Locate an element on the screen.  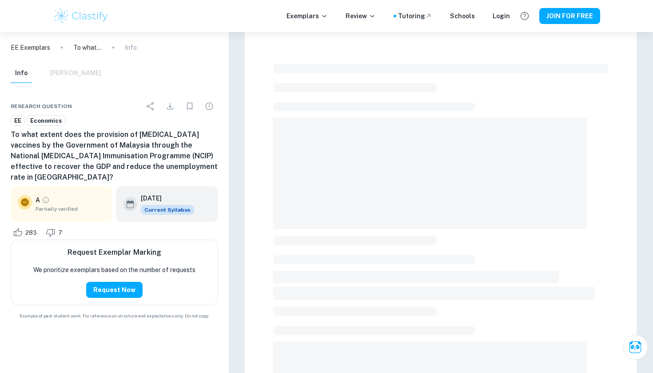
p: We prioritize exemplars based on the number of requests is located at coordinates (114, 270).